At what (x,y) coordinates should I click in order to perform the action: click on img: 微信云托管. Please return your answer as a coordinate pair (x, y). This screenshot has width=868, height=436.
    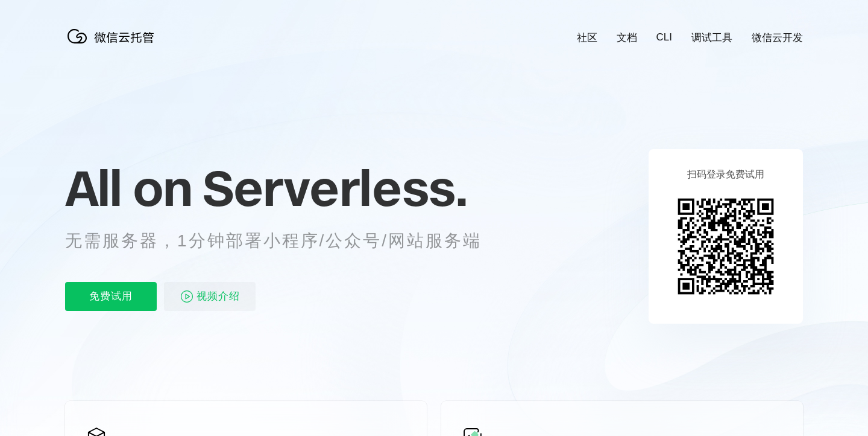
    Looking at the image, I should click on (113, 36).